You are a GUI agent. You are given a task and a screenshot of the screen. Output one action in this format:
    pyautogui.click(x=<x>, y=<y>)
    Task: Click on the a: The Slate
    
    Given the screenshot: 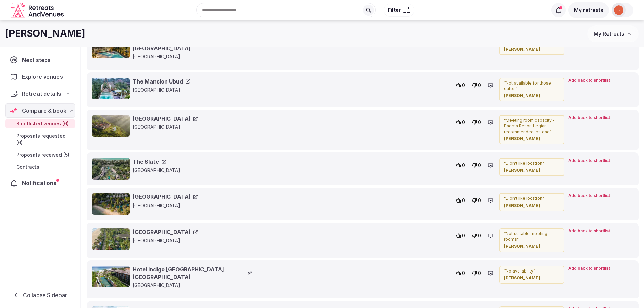 What is the action you would take?
    pyautogui.click(x=149, y=162)
    